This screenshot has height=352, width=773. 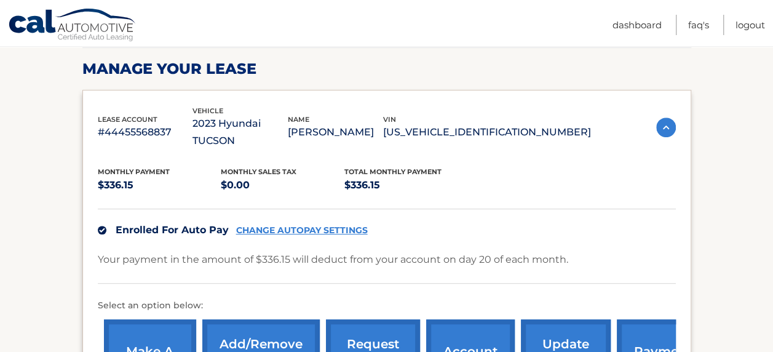 I want to click on span: Enrolled For Auto Pay, so click(x=172, y=229).